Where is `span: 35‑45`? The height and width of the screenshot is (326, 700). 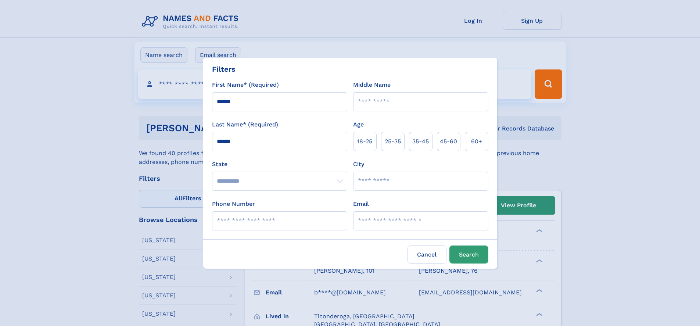
span: 35‑45 is located at coordinates (420, 141).